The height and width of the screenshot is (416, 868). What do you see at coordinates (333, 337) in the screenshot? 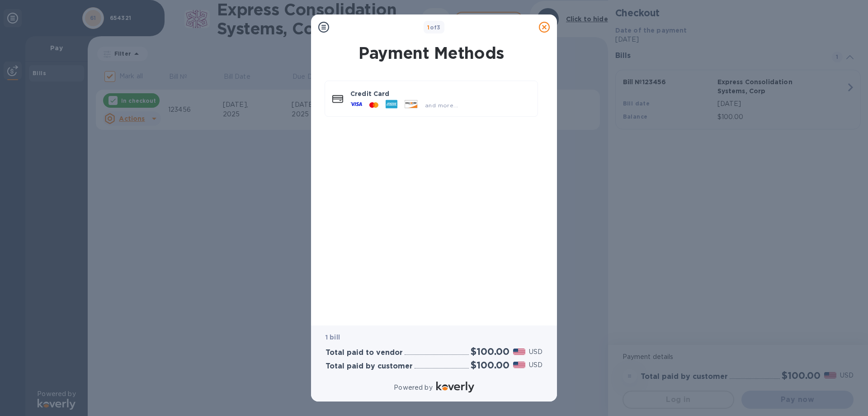
I see `b: 1 bill` at bounding box center [333, 337].